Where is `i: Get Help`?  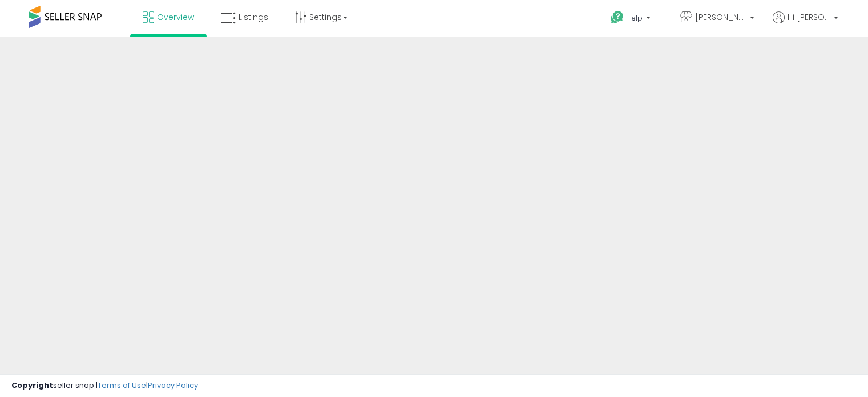
i: Get Help is located at coordinates (617, 17).